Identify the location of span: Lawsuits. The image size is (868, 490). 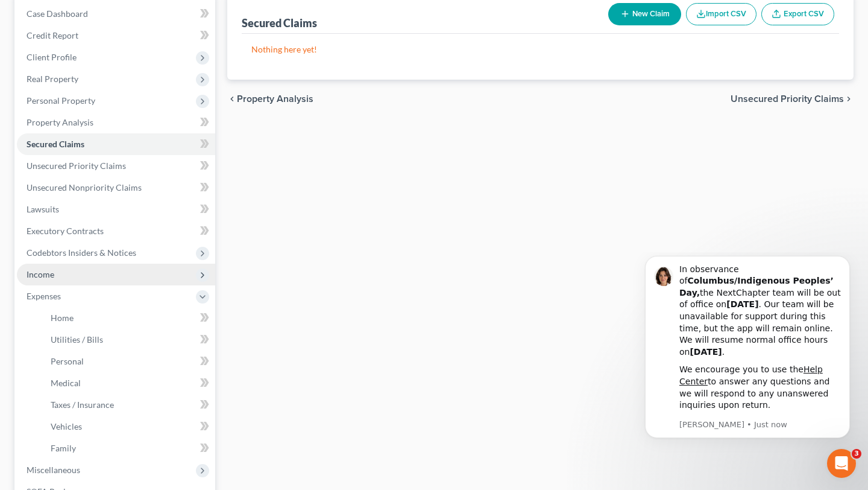
(43, 209).